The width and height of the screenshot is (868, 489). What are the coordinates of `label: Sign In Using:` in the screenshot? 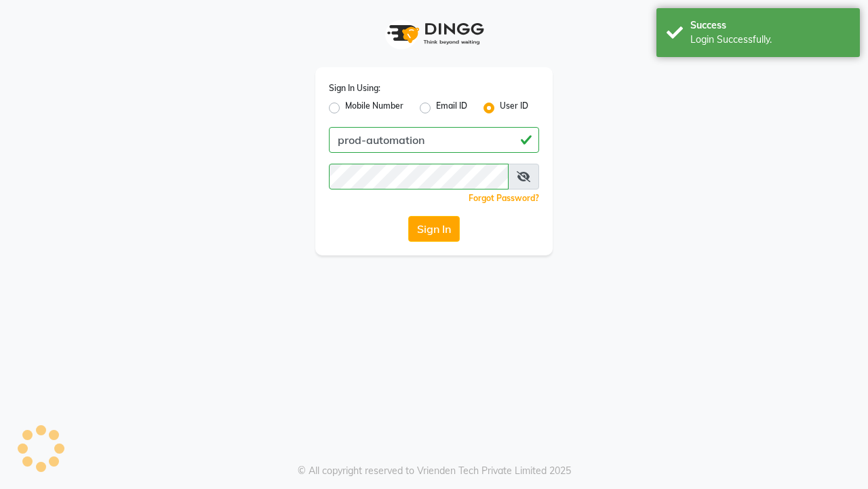 It's located at (355, 88).